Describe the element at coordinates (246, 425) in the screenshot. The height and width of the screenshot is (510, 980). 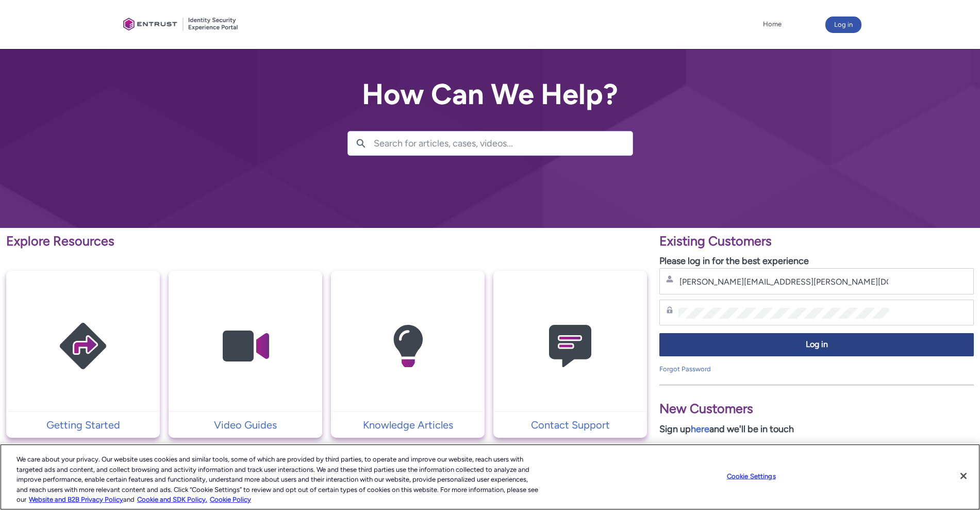
I see `a: Video Guides` at that location.